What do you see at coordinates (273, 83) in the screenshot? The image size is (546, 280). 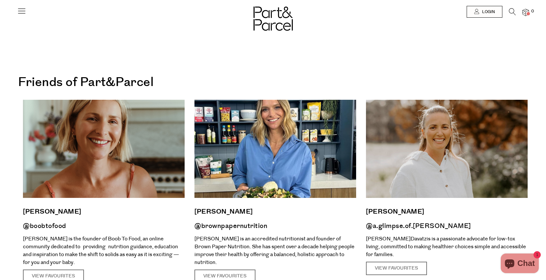 I see `h1: Friends of Part&Parcel` at bounding box center [273, 83].